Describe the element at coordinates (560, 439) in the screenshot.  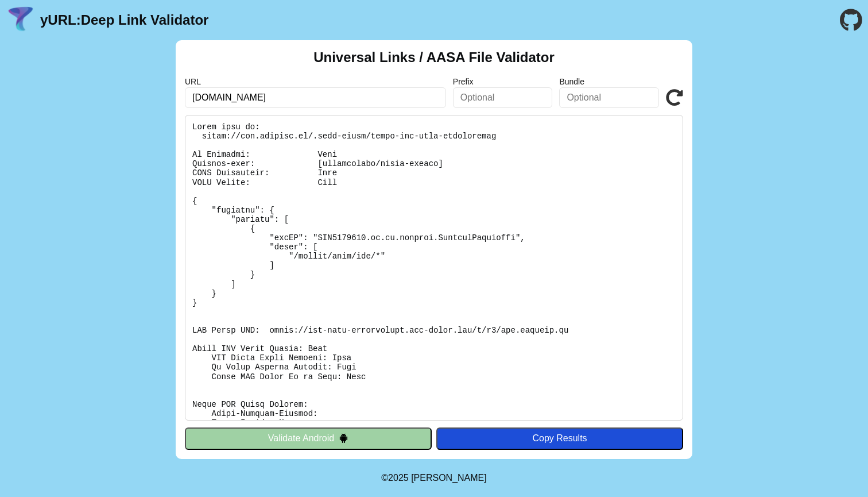
I see `button: Copy Results` at that location.